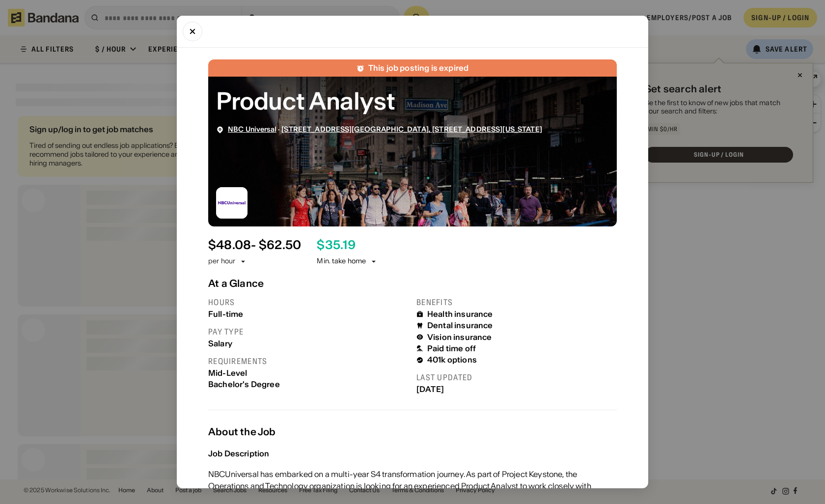 This screenshot has height=504, width=825. Describe the element at coordinates (309, 373) in the screenshot. I see `div: Mid-Level` at that location.